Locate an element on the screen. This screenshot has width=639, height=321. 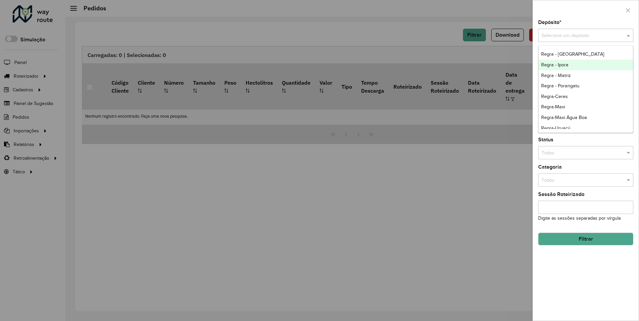
span: Regra-Uruaçú is located at coordinates (556, 128).